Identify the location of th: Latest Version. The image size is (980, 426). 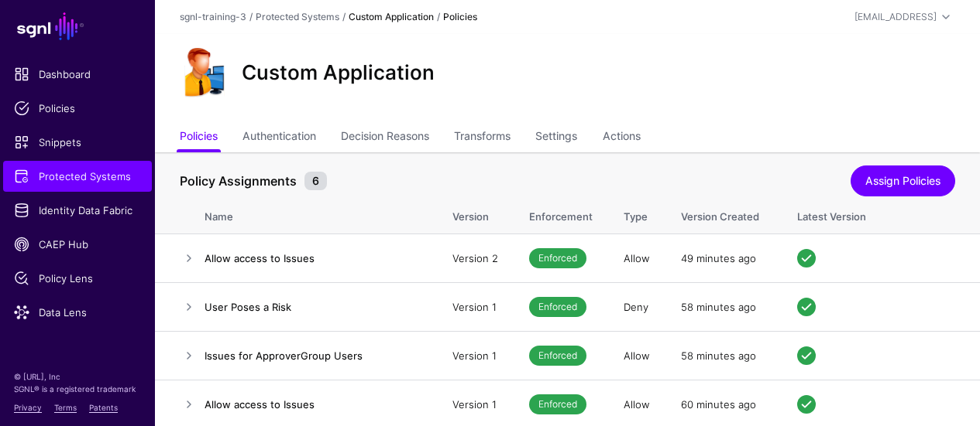
(881, 214).